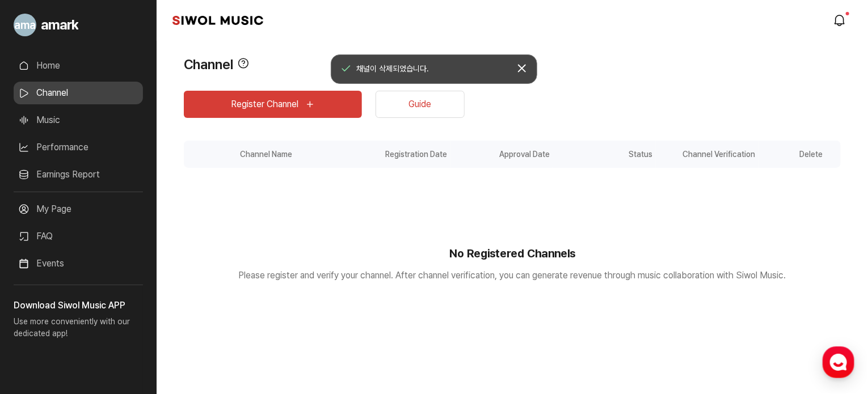 Image resolution: width=868 pixels, height=394 pixels. Describe the element at coordinates (420, 104) in the screenshot. I see `a: Guide` at that location.